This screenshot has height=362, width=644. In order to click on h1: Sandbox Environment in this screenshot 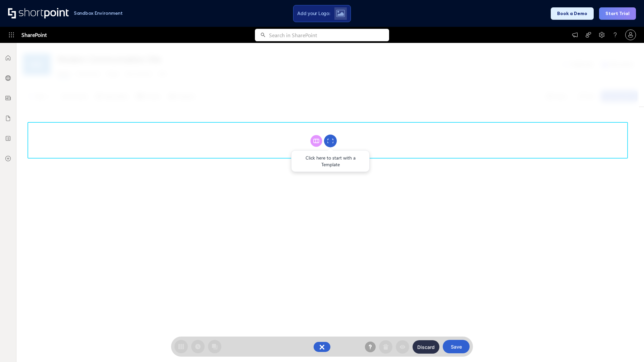, I will do `click(98, 13)`.